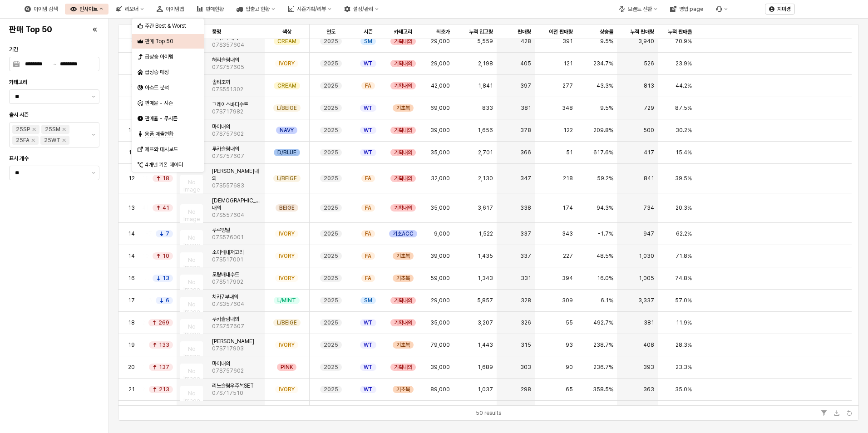  Describe the element at coordinates (89, 9) in the screenshot. I see `div: 인사이트` at that location.